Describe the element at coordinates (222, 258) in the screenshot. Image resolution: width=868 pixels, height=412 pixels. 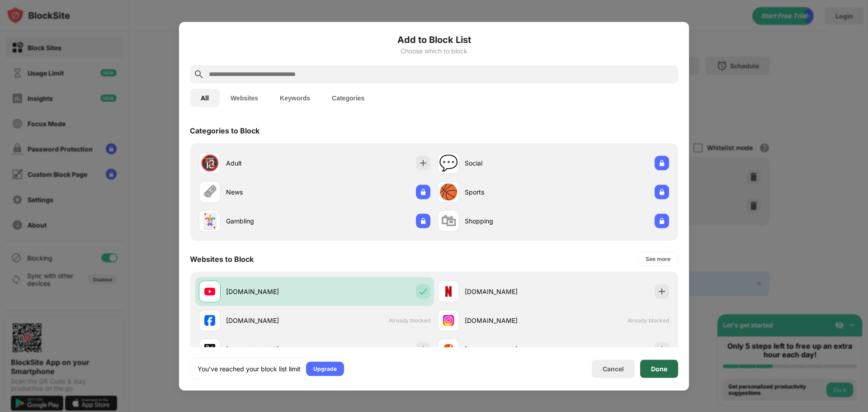
I see `div: Websites to Block` at that location.